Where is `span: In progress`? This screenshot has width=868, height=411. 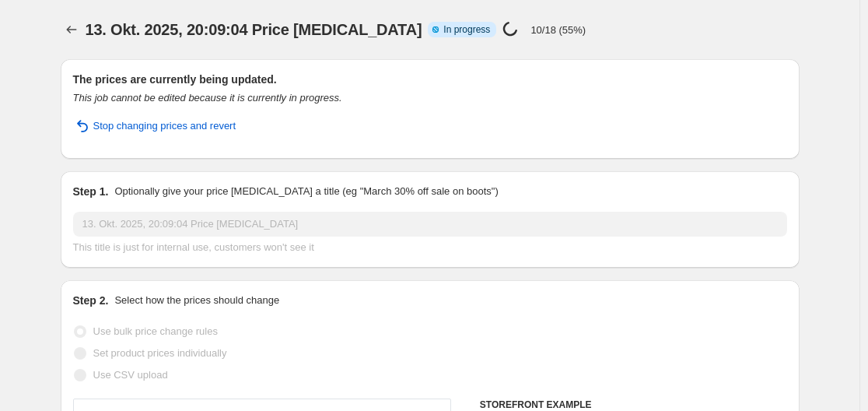 span: In progress is located at coordinates (467, 29).